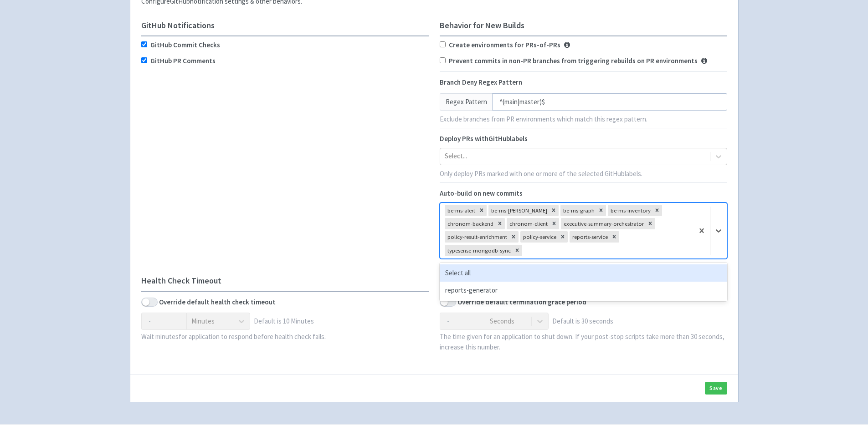 The height and width of the screenshot is (425, 868). What do you see at coordinates (554, 210) in the screenshot?
I see `div: Remove be-ms-cost` at bounding box center [554, 210].